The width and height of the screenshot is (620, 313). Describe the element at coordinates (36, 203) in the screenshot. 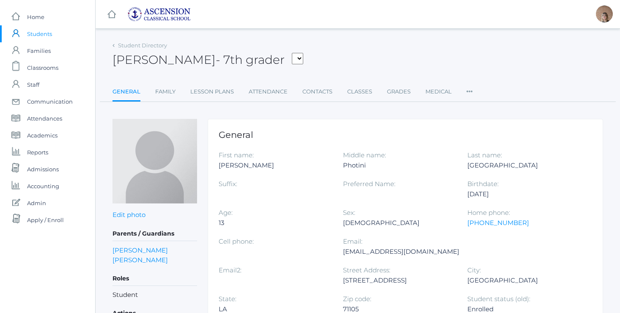

I see `span: Admin` at that location.